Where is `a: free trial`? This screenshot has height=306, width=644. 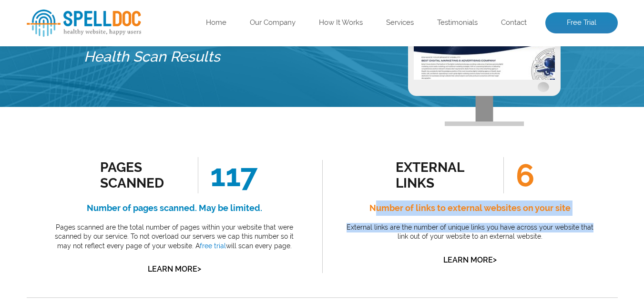 a: free trial is located at coordinates (213, 246).